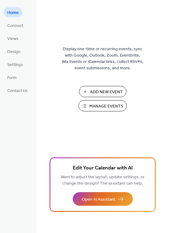 The height and width of the screenshot is (233, 169). What do you see at coordinates (103, 59) in the screenshot?
I see `span: Display one-time or recurring events, sync with Google, Outlook, Zoom, Eventbrite, Wix Events or ...` at bounding box center [103, 59].